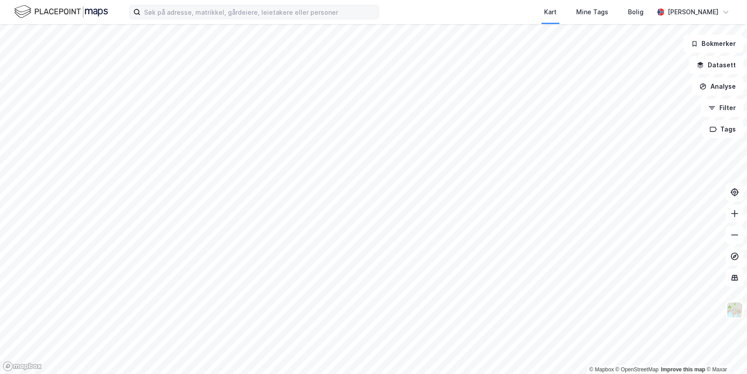 The image size is (747, 374). Describe the element at coordinates (716, 65) in the screenshot. I see `button: Datasett` at that location.